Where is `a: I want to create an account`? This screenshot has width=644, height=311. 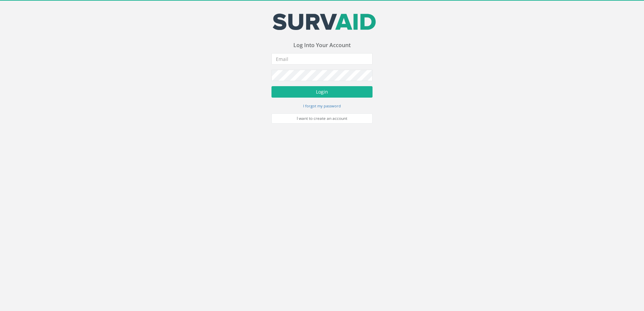
a: I want to create an account is located at coordinates (322, 118).